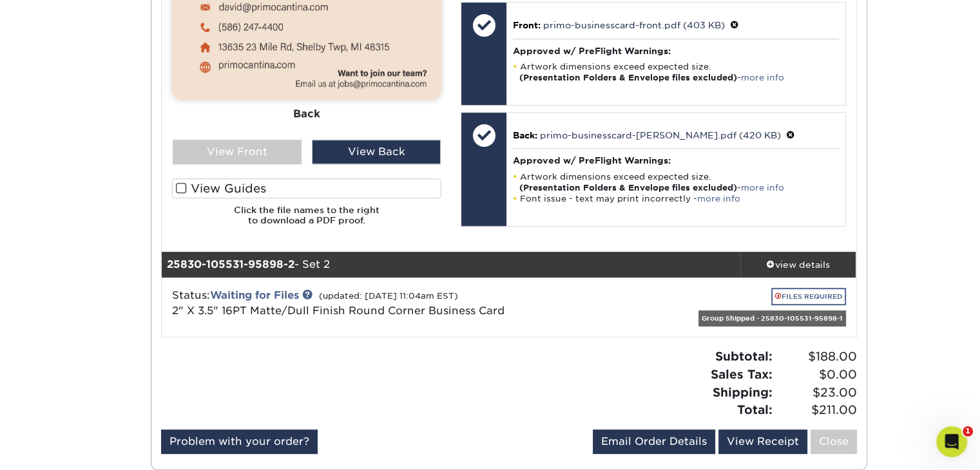 The height and width of the screenshot is (470, 980). What do you see at coordinates (307, 220) in the screenshot?
I see `h6: Click the file names to the right to download a PDF proof.` at bounding box center [307, 220].